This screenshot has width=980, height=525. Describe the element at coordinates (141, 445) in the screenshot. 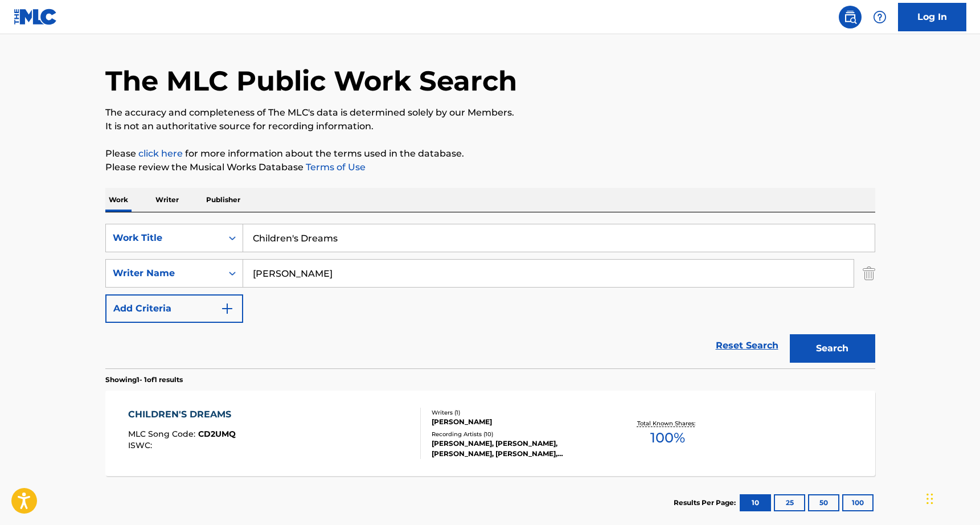

I see `span: ISWC :` at that location.